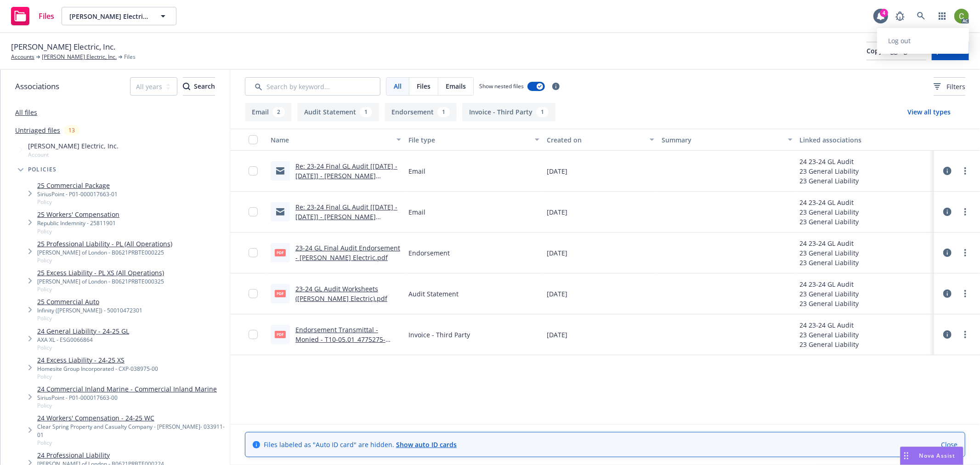  Describe the element at coordinates (73, 154) in the screenshot. I see `span: Account` at that location.